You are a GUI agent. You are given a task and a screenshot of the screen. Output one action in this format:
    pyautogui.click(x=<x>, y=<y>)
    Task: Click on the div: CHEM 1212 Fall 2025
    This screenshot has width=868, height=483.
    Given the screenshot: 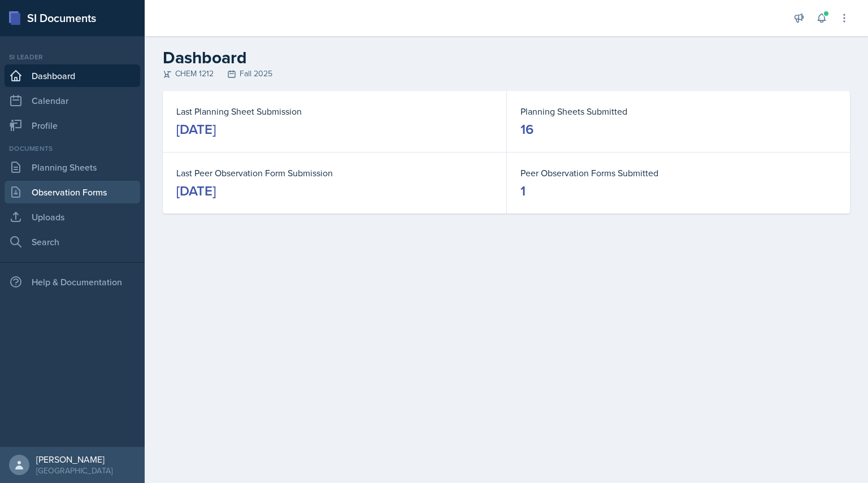 What is the action you would take?
    pyautogui.click(x=507, y=73)
    